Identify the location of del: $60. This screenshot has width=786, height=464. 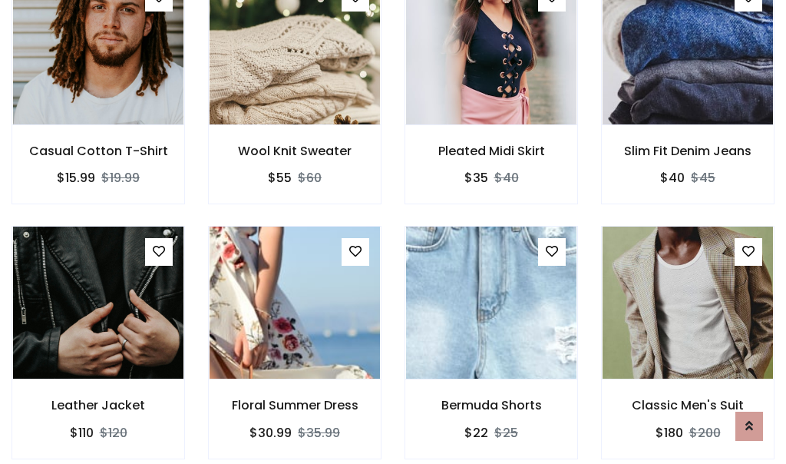
(309, 177).